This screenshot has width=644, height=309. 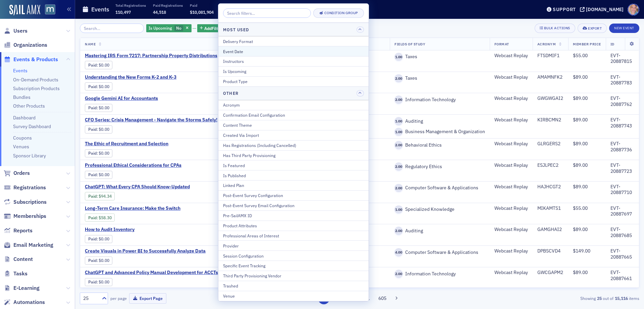 I want to click on button: Export Page, so click(x=148, y=298).